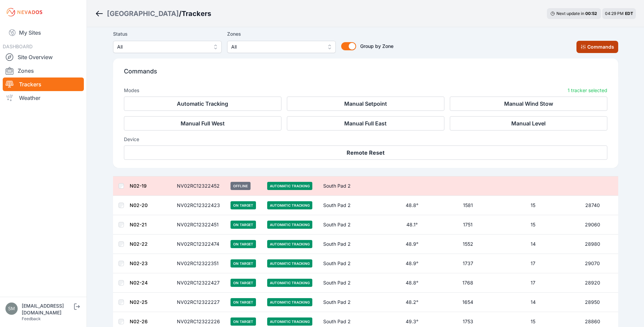 Image resolution: width=644 pixels, height=327 pixels. Describe the element at coordinates (139, 263) in the screenshot. I see `a: N02-23` at that location.